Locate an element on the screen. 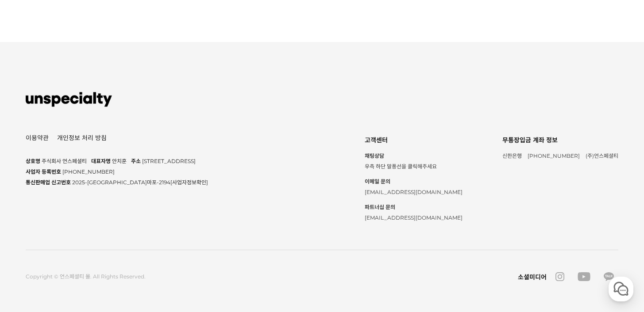 The image size is (644, 312). span: 신한은행 is located at coordinates (512, 156).